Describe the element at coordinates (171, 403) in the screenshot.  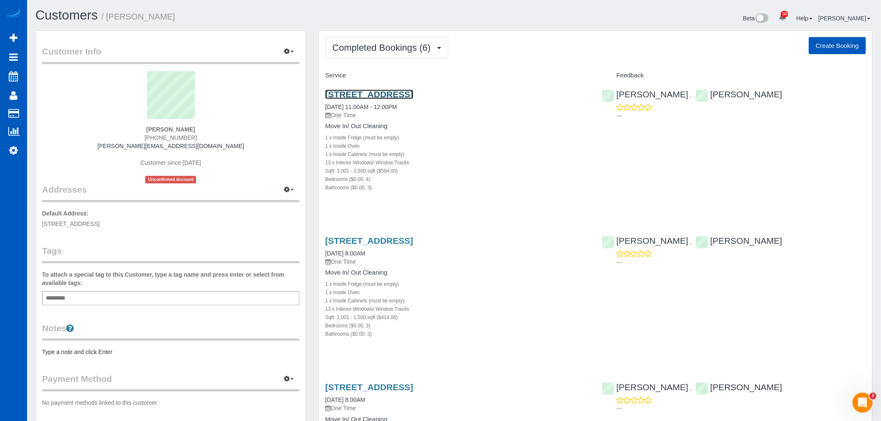
I see `p: No payment methods linked to this customer.` at that location.